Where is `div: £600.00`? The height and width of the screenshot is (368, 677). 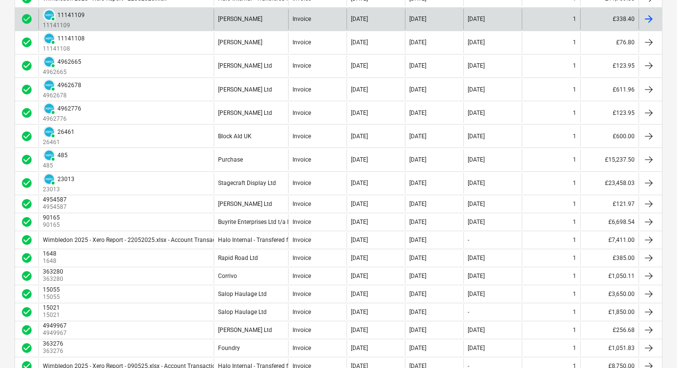 div: £600.00 is located at coordinates (609, 136).